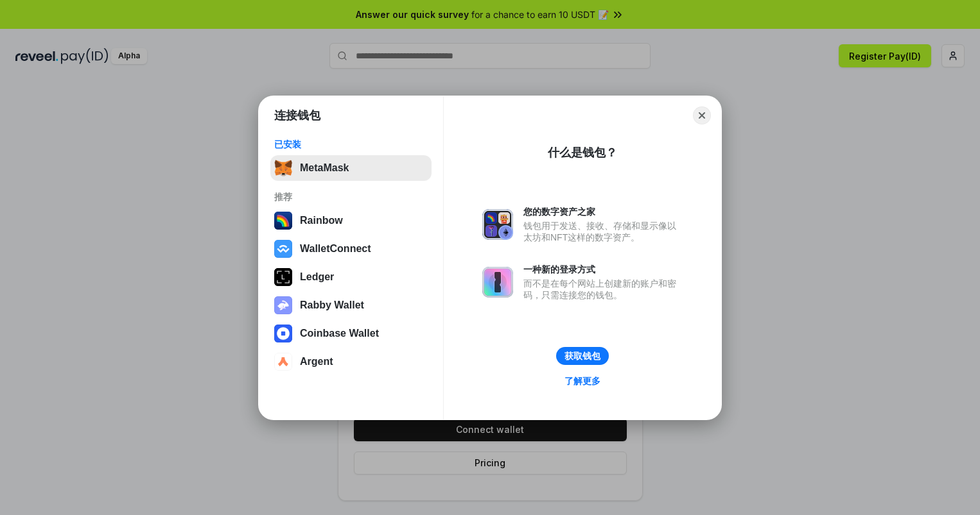 This screenshot has height=515, width=980. What do you see at coordinates (351, 249) in the screenshot?
I see `button: WalletConnect` at bounding box center [351, 249].